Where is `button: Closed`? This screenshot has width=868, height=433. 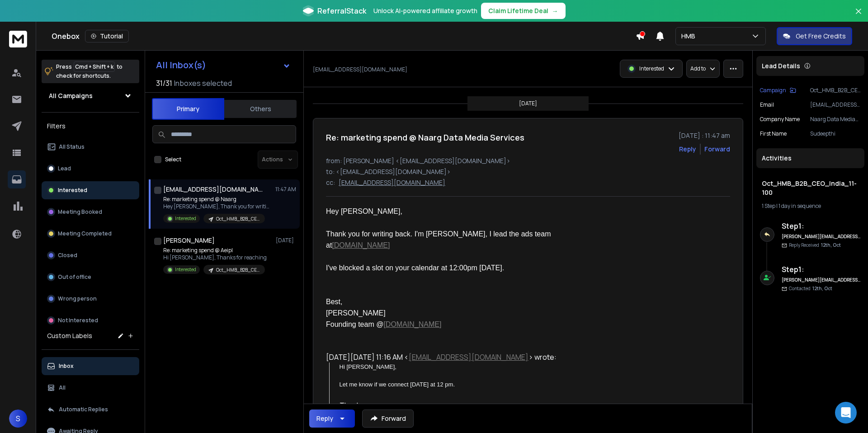 button: Closed is located at coordinates (90, 255).